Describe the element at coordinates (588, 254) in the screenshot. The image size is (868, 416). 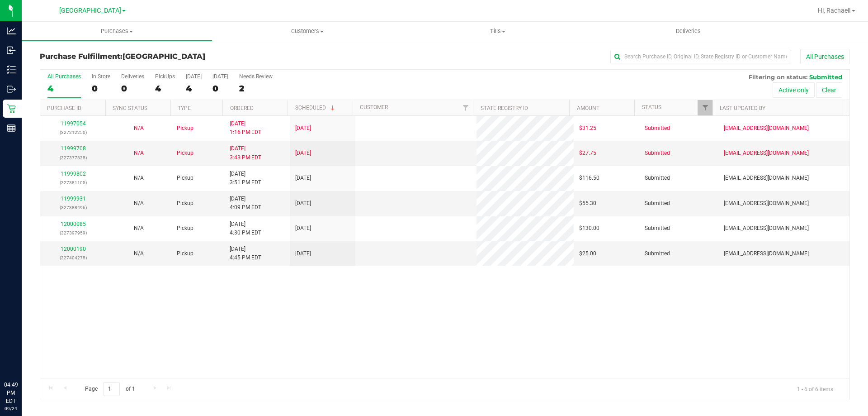
I see `span: $25.00` at that location.